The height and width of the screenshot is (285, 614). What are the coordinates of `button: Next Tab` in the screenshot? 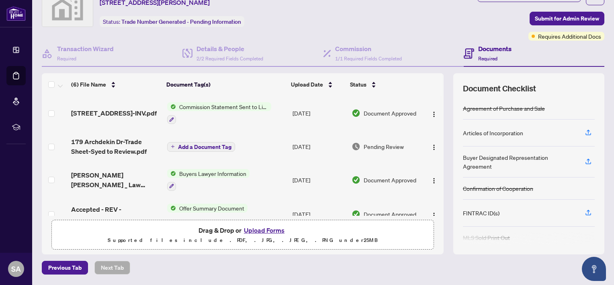 It's located at (112, 267).